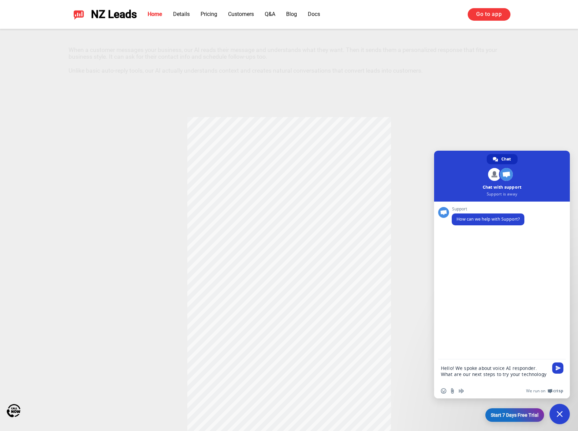 This screenshot has width=578, height=431. What do you see at coordinates (488, 219) in the screenshot?
I see `span: How can we help with Support?` at bounding box center [488, 219].